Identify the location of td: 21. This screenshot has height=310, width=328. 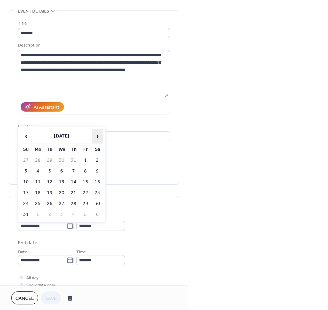
(73, 193).